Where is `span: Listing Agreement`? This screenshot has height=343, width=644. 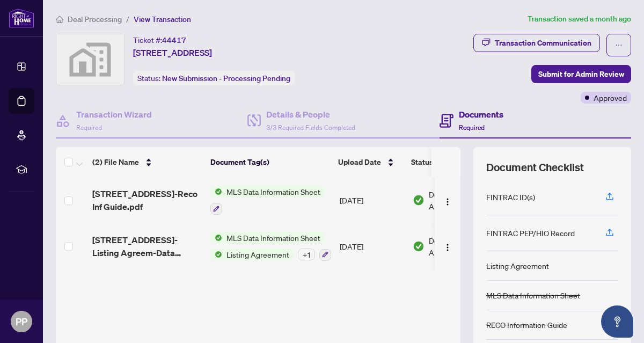
span: Listing Agreement is located at coordinates (258, 254).